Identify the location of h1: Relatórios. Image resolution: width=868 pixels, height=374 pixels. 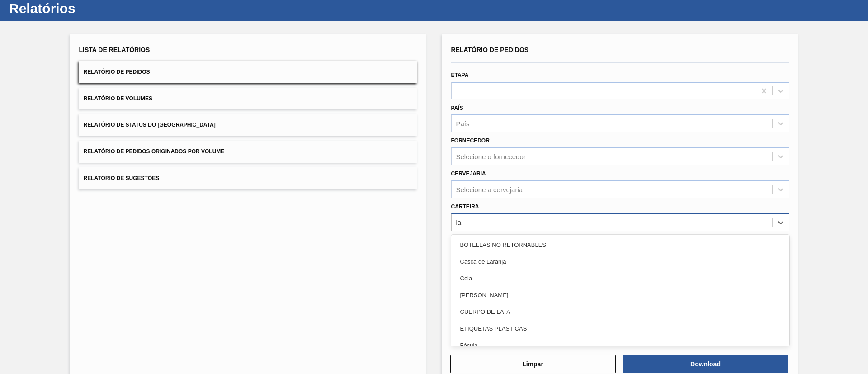
(89, 9).